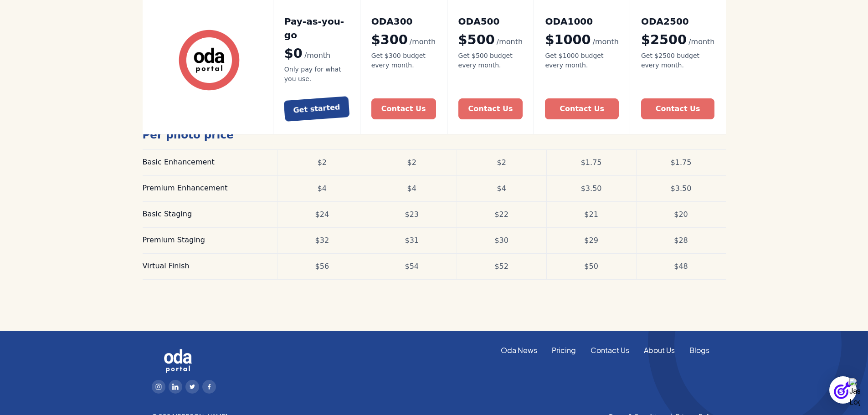  I want to click on div: Basic Staging, so click(204, 214).